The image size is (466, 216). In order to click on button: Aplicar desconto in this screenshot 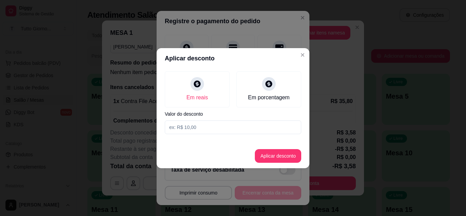, I will do `click(278, 156)`.